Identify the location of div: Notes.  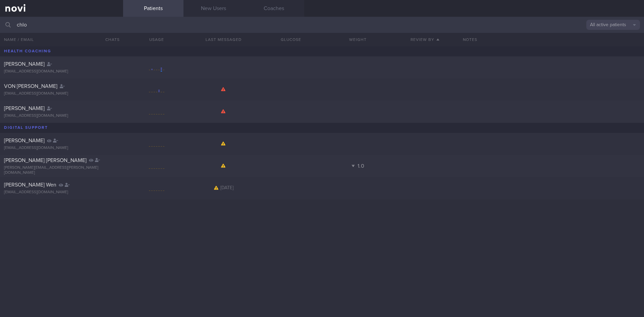
(551, 40).